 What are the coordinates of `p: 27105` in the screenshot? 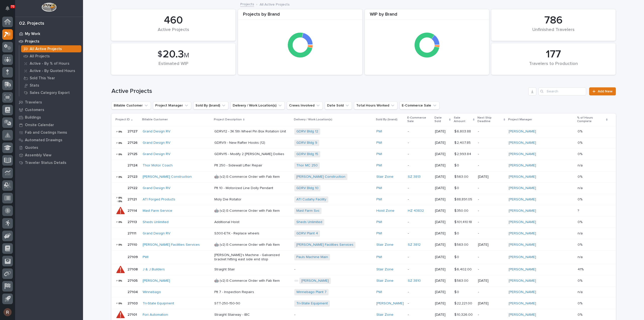 It's located at (133, 280).